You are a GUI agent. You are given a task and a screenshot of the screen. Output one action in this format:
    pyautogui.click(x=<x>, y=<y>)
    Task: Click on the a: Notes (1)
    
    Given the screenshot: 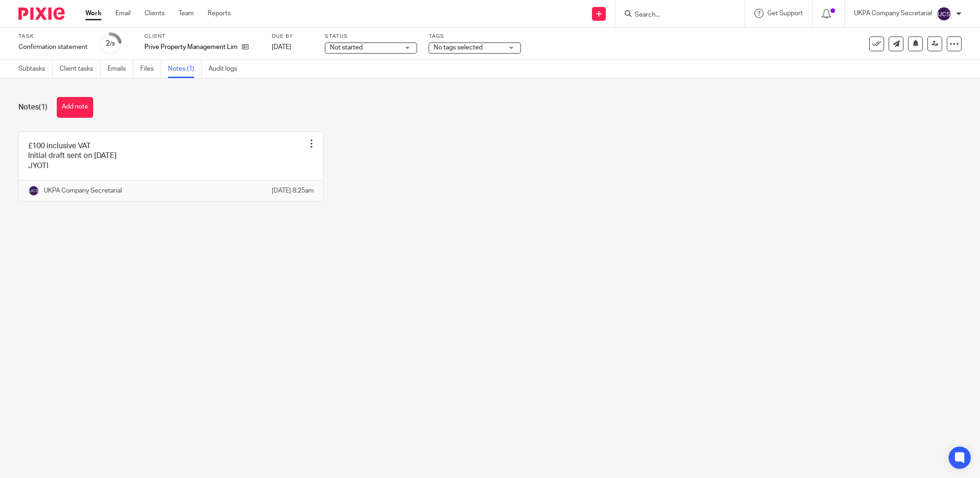 What is the action you would take?
    pyautogui.click(x=185, y=69)
    